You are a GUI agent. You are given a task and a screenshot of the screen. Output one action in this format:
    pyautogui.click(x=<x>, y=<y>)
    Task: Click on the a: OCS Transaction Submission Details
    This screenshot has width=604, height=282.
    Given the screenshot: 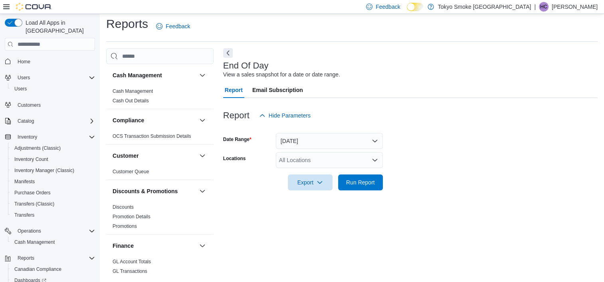 What is the action you would take?
    pyautogui.click(x=152, y=136)
    